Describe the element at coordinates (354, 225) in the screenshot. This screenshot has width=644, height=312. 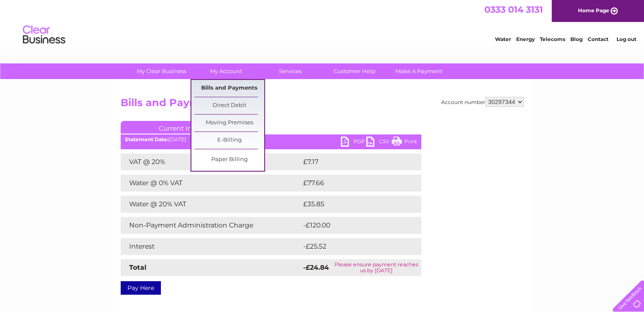
I see `td: -£120.00` at that location.